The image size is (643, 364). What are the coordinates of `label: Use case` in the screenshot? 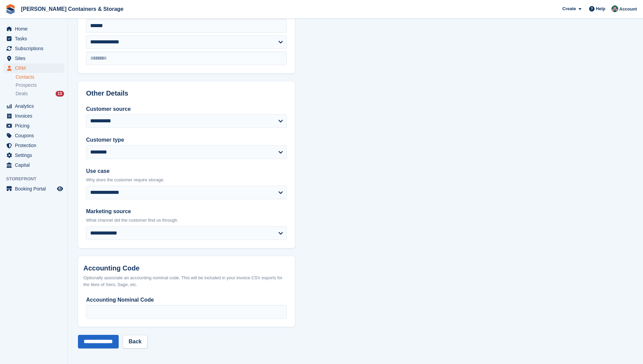 It's located at (187, 171).